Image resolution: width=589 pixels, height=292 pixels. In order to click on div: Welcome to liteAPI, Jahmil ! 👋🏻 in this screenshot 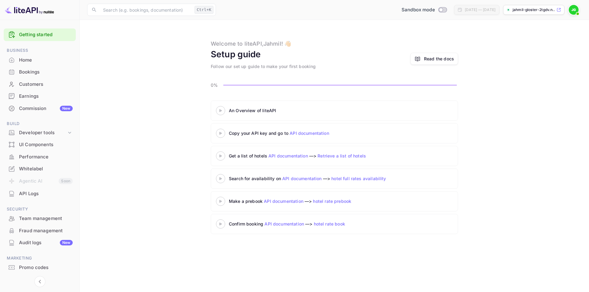, I will do `click(251, 44)`.